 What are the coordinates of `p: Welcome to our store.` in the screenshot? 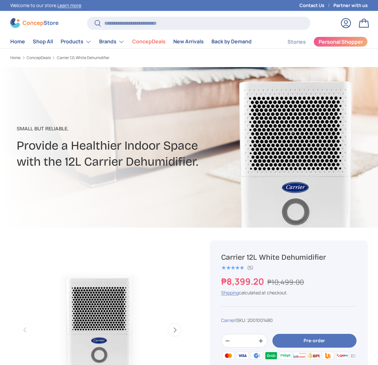 It's located at (46, 5).